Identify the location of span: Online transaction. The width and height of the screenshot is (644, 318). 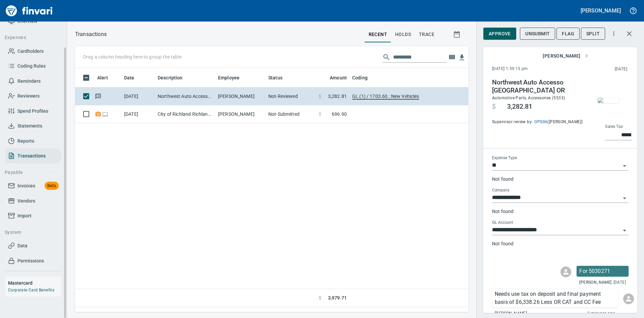
(105, 114).